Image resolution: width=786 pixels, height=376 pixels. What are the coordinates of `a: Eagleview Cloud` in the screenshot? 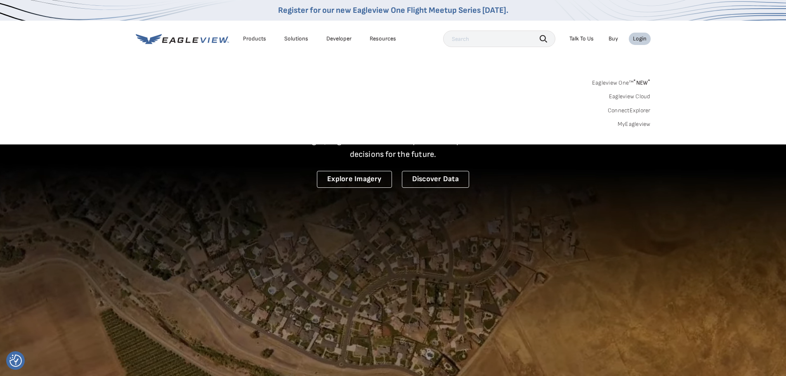 It's located at (629, 96).